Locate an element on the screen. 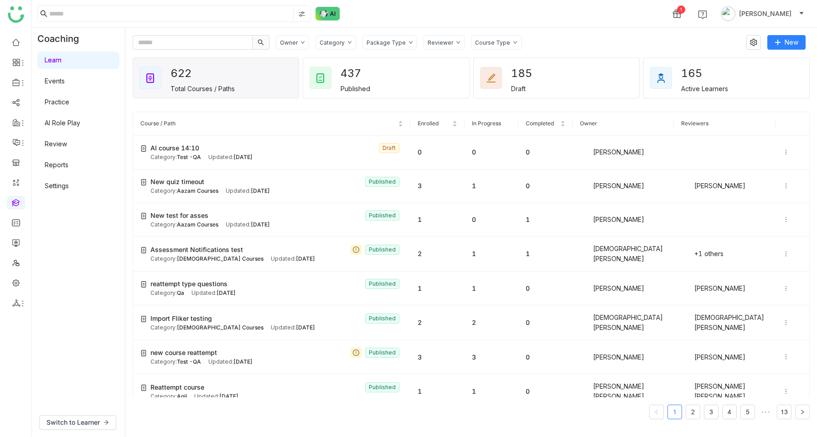 Image resolution: width=817 pixels, height=437 pixels. img: 684a9aedde261c4b36a3ced9 is located at coordinates (586, 289).